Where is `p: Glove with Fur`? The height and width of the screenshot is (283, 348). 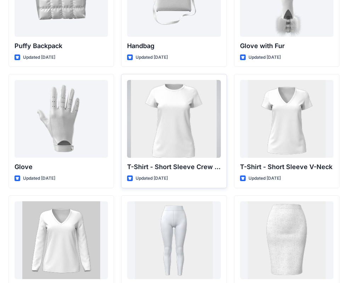 p: Glove with Fur is located at coordinates (287, 46).